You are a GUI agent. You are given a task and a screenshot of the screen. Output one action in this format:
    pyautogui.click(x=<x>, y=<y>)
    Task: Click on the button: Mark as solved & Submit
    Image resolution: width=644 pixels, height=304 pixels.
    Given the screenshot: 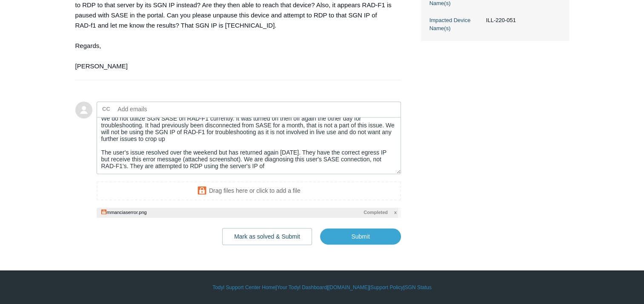 What is the action you would take?
    pyautogui.click(x=267, y=236)
    